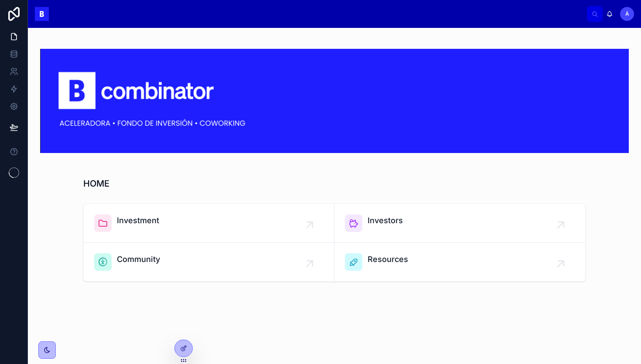 Image resolution: width=641 pixels, height=364 pixels. Describe the element at coordinates (138, 259) in the screenshot. I see `span: Community` at that location.